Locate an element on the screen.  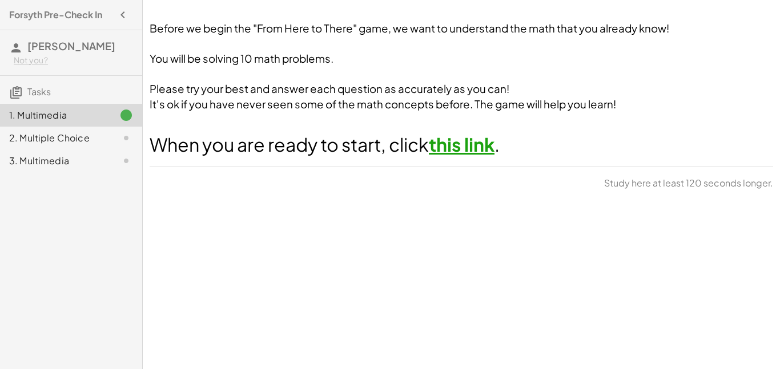
span: Please try your best and answer each question as accurately as you can! is located at coordinates (329, 88).